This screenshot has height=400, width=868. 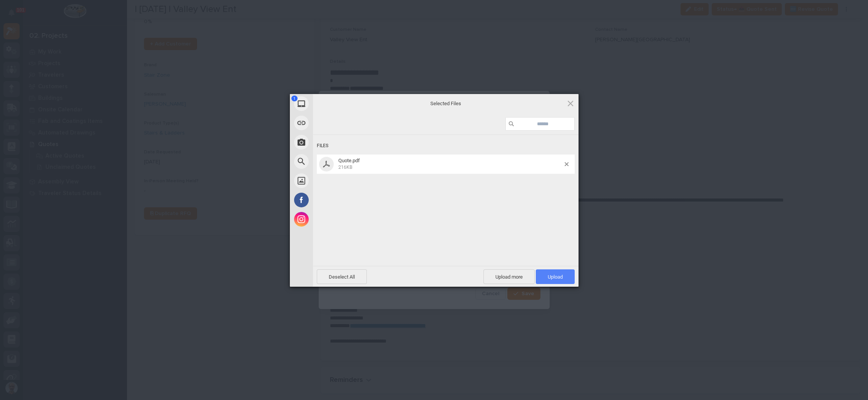 I want to click on span: Upload, so click(x=555, y=277).